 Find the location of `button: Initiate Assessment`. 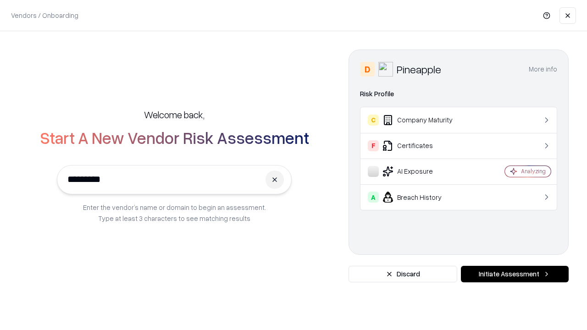

button: Initiate Assessment is located at coordinates (514, 274).